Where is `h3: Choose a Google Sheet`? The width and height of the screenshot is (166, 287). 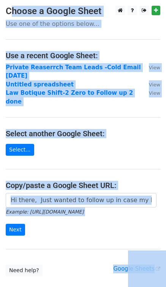
h3: Choose a Google Sheet is located at coordinates (83, 11).